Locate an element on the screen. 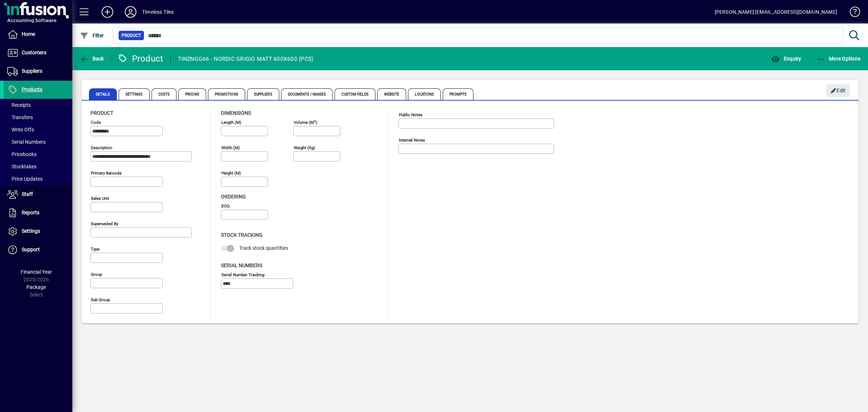 This screenshot has height=412, width=868. span: Home is located at coordinates (28, 34).